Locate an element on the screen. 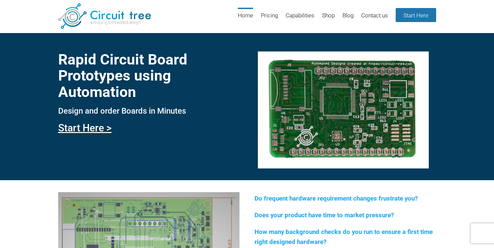 This screenshot has height=248, width=494. img: Circuit Tree is located at coordinates (104, 16).